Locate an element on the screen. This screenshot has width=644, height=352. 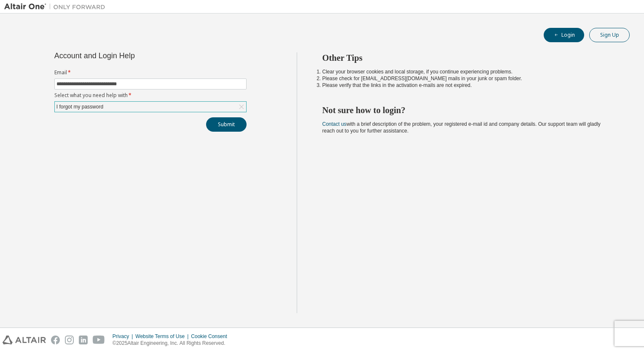
img: instagram.svg is located at coordinates (69, 340).